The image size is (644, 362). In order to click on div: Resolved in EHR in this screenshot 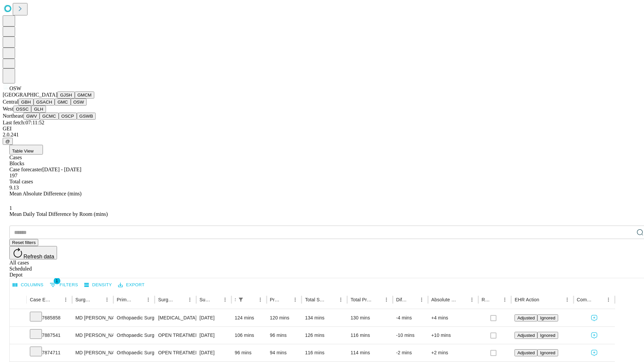, I will do `click(486, 300)`.